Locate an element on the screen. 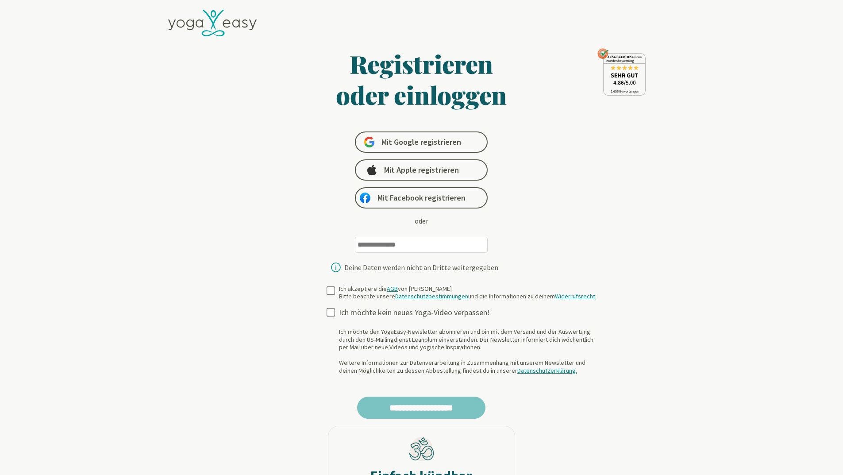 The height and width of the screenshot is (475, 843). a: Widerrufsrecht is located at coordinates (575, 296).